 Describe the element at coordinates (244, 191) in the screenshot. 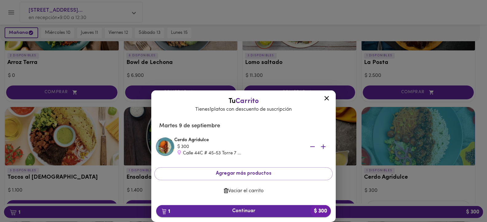

I see `button: Vaciar el carrito` at that location.